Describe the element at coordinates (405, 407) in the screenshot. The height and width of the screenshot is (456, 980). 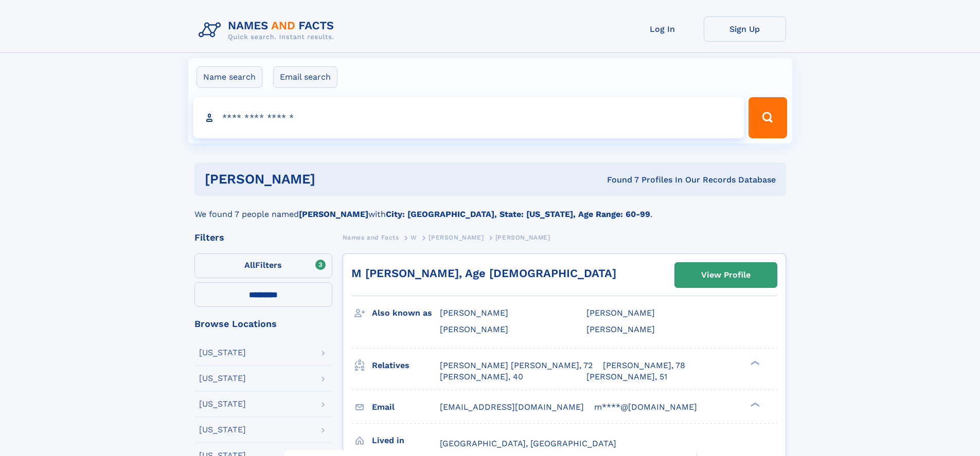
I see `h3: Email` at that location.